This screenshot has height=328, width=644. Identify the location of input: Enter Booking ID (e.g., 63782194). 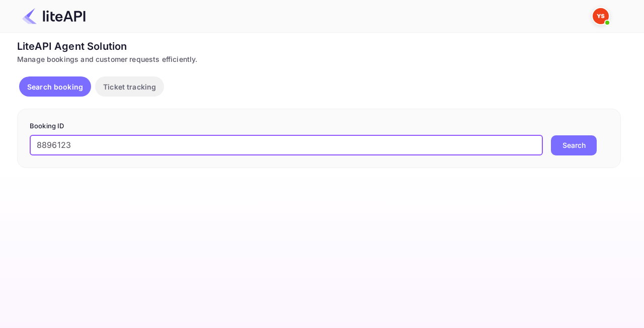
(286, 146).